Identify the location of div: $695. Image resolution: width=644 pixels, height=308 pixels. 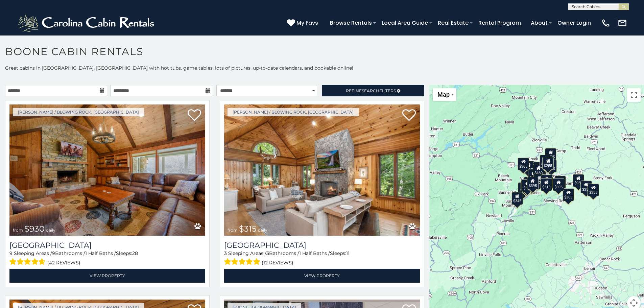
(559, 184).